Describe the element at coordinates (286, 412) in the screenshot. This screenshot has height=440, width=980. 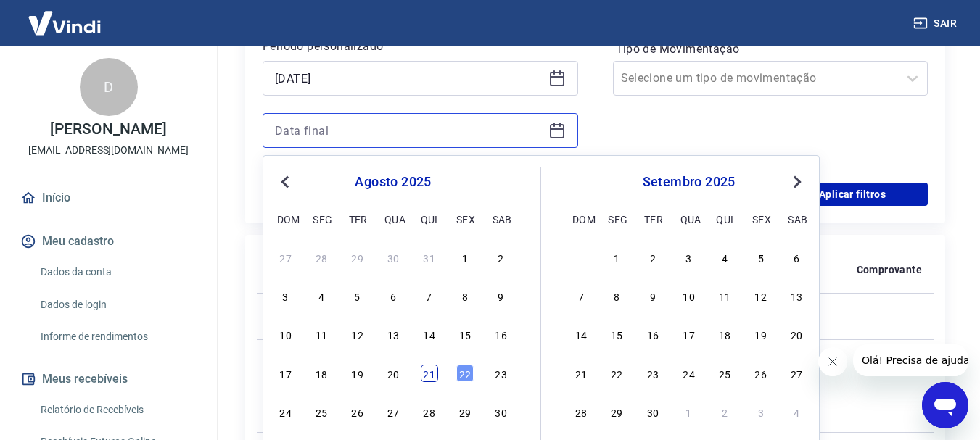
I see `div: Choose domingo, 24 de agosto de 2025` at that location.